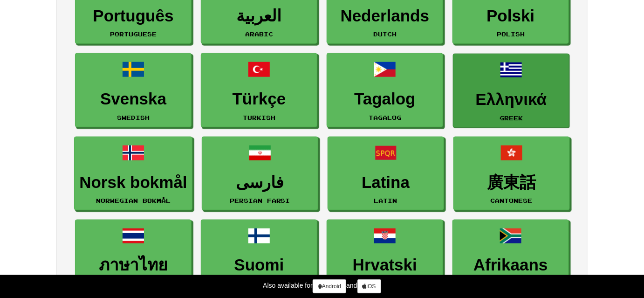 The width and height of the screenshot is (644, 298). What do you see at coordinates (385, 34) in the screenshot?
I see `small: Dutch` at bounding box center [385, 34].